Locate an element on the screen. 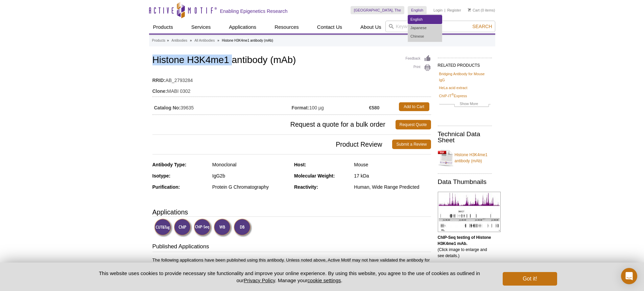 The image size is (644, 291). a: Print is located at coordinates (418, 68).